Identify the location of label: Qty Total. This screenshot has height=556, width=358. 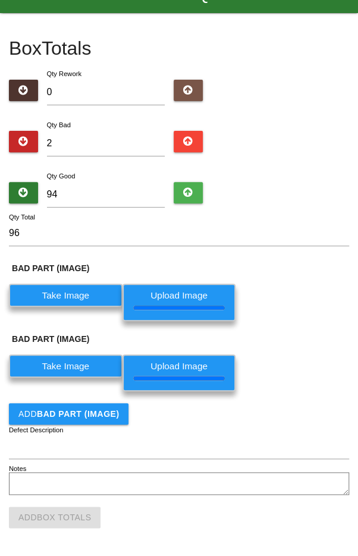
(22, 217).